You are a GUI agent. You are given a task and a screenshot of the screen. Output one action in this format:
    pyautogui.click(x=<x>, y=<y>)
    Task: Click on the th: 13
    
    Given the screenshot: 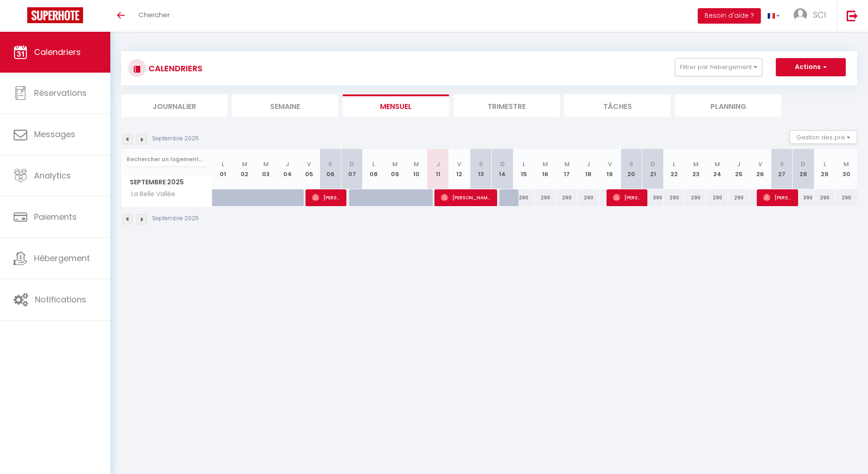 What is the action you would take?
    pyautogui.click(x=481, y=169)
    